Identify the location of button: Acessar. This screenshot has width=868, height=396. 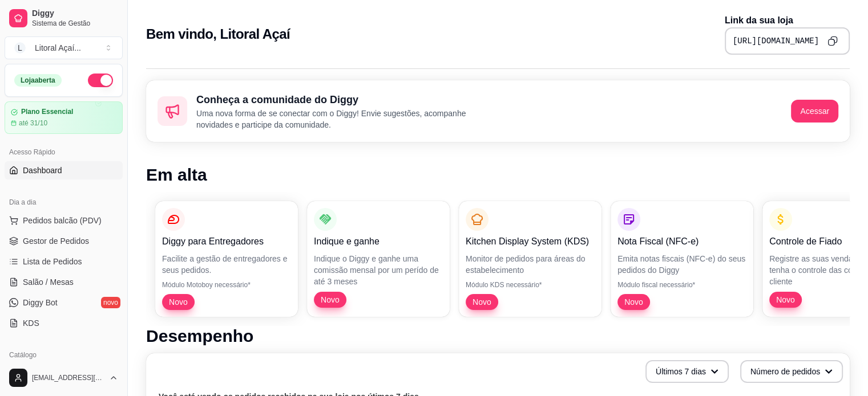
(814, 111).